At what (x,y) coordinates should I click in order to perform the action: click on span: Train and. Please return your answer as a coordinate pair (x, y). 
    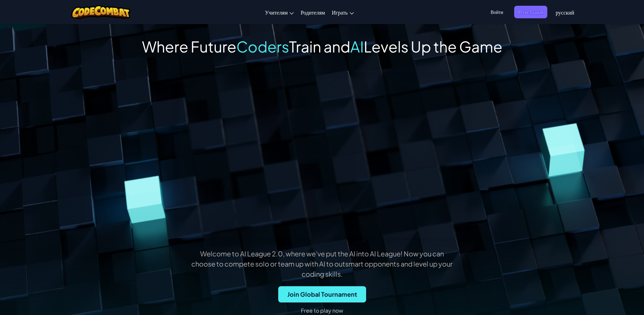
    Looking at the image, I should click on (320, 46).